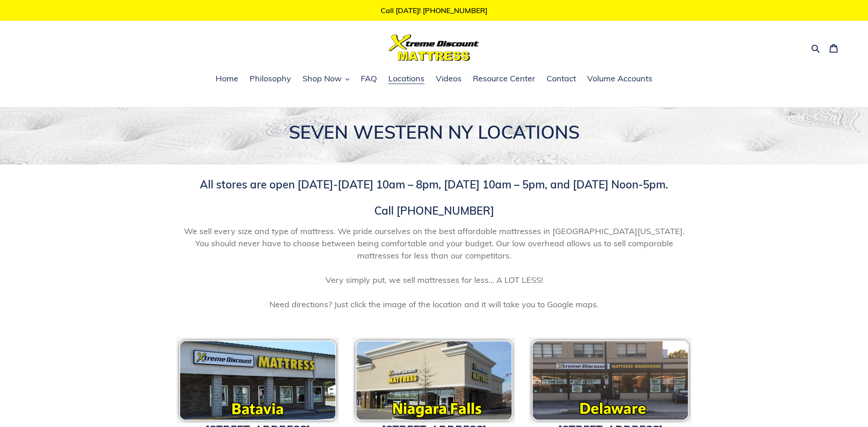 The height and width of the screenshot is (427, 868). What do you see at coordinates (406, 79) in the screenshot?
I see `span: Locations` at bounding box center [406, 79].